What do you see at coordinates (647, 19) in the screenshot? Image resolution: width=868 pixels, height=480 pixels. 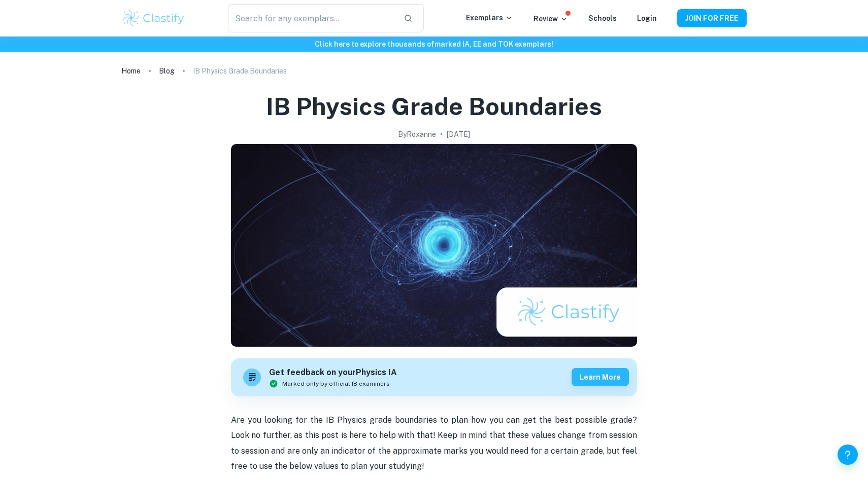 I see `a: Login` at bounding box center [647, 19].